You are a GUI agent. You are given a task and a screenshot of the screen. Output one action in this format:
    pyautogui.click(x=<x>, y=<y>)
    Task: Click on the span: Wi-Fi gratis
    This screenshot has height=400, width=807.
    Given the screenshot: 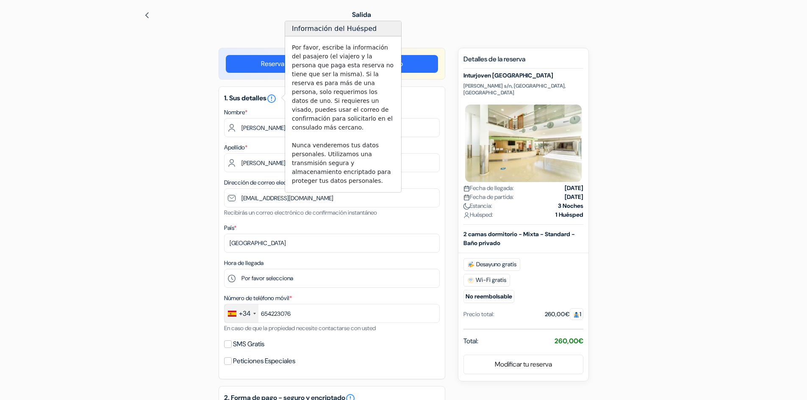 What is the action you would take?
    pyautogui.click(x=487, y=280)
    